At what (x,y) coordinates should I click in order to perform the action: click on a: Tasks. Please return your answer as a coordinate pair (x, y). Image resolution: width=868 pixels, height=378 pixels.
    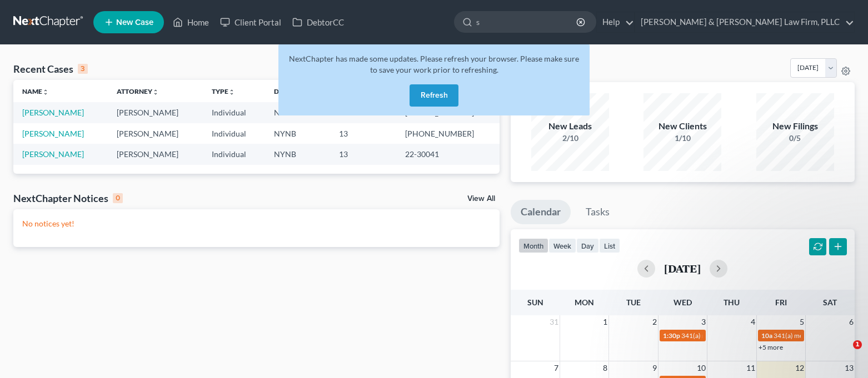
    Looking at the image, I should click on (597, 212).